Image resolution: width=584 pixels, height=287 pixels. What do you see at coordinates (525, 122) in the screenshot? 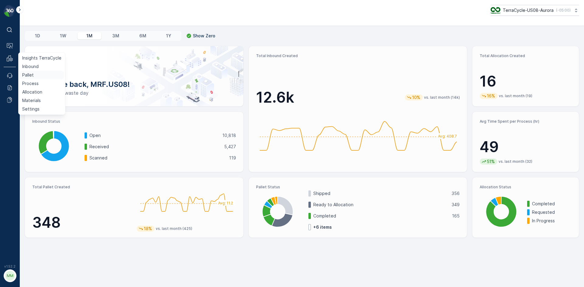
I see `p: Avg Time Spent per Process (hr)` at bounding box center [525, 122].